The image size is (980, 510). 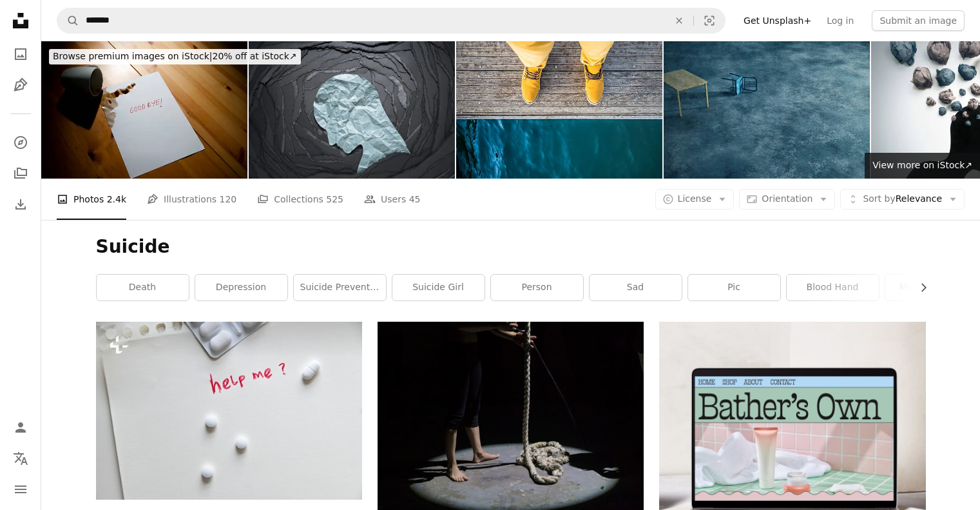 I want to click on span: Sort by, so click(x=878, y=199).